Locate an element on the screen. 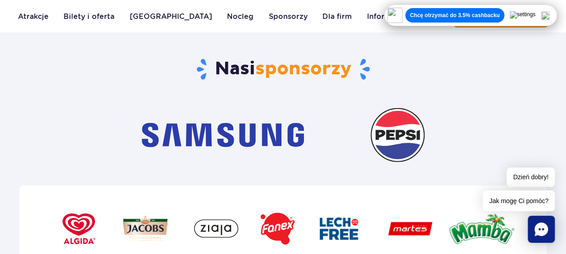  a: Dla firm is located at coordinates (337, 17).